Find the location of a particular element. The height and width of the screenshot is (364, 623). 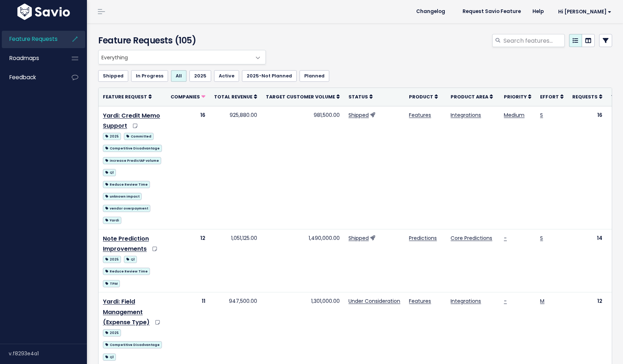

div: v.f8293e4a1 is located at coordinates (48, 353).